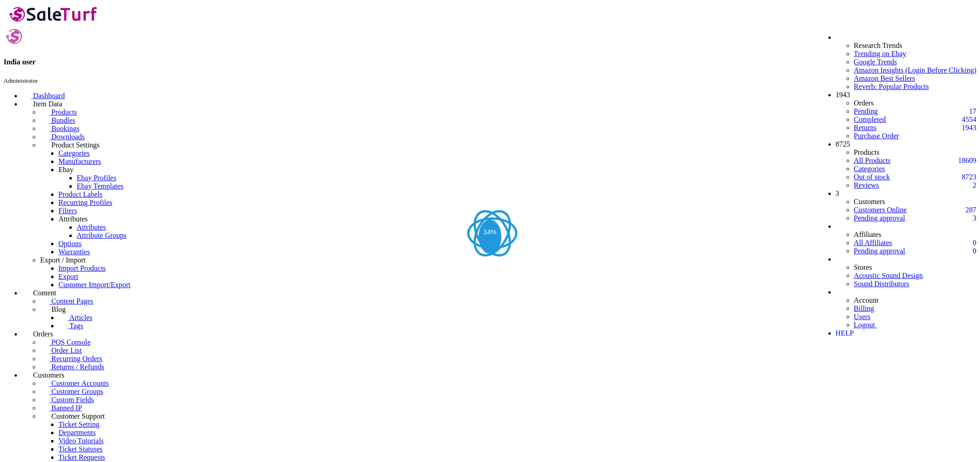  I want to click on a: Trending on Ebay, so click(915, 54).